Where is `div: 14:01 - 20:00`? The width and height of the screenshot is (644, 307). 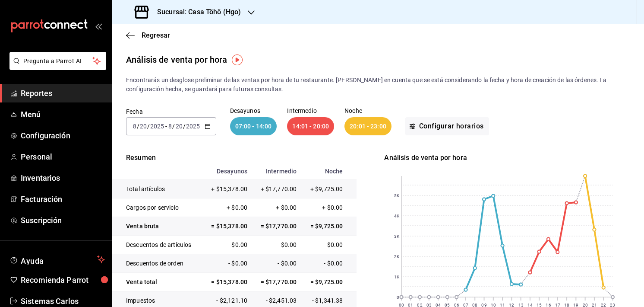 div: 14:01 - 20:00 is located at coordinates (311, 127).